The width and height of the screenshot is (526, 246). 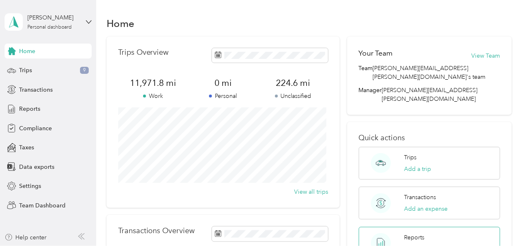 I want to click on p: Transactions Overview, so click(x=156, y=231).